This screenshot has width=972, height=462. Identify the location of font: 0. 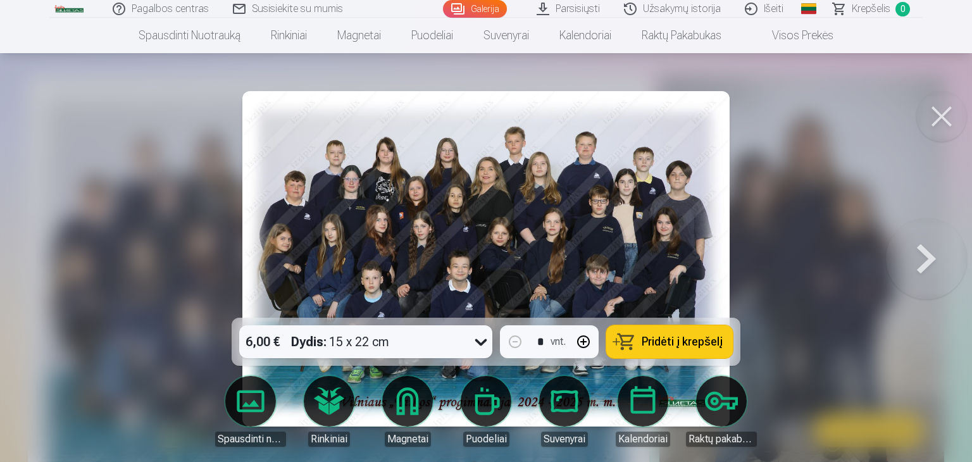
(903, 9).